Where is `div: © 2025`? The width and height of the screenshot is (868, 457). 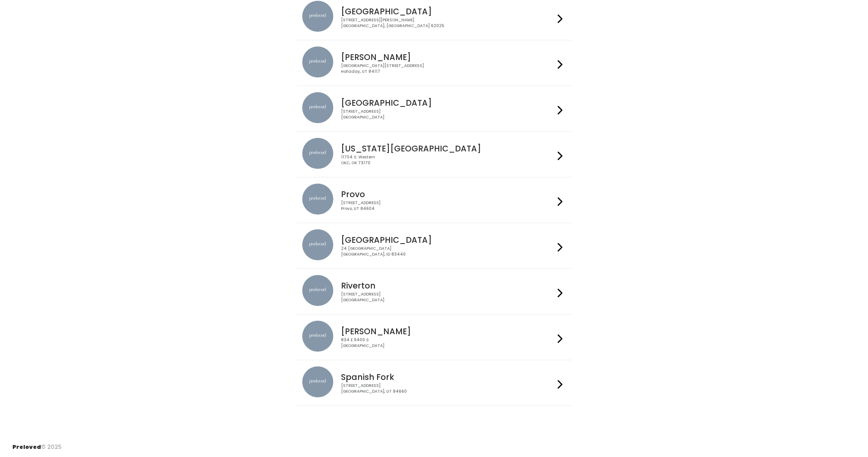
div: © 2025 is located at coordinates (37, 444).